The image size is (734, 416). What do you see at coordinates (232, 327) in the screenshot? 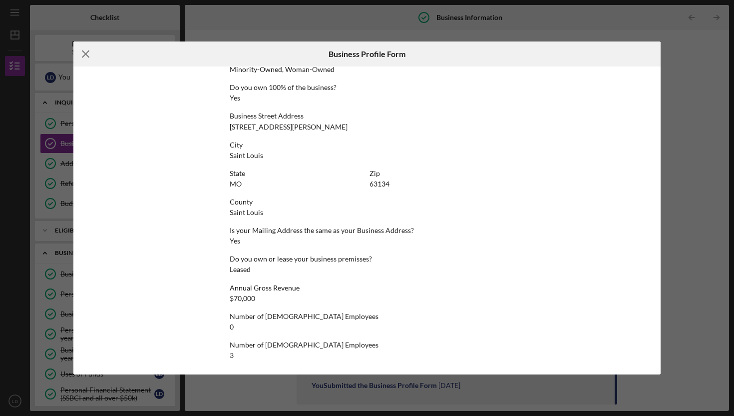
I see `div: 0` at bounding box center [232, 327].